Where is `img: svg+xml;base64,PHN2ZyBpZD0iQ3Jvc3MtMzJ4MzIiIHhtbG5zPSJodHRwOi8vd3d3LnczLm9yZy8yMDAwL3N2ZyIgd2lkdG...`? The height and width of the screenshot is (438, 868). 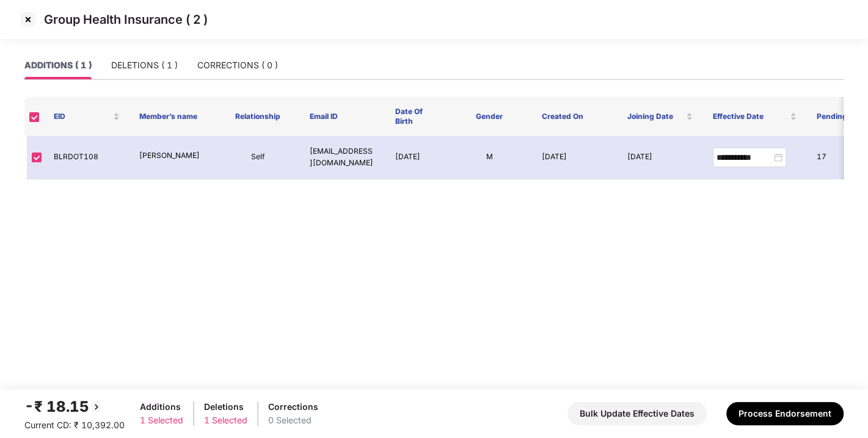 img: svg+xml;base64,PHN2ZyBpZD0iQ3Jvc3MtMzJ4MzIiIHhtbG5zPSJodHRwOi8vd3d3LnczLm9yZy8yMDAwL3N2ZyIgd2lkdG... is located at coordinates (28, 19).